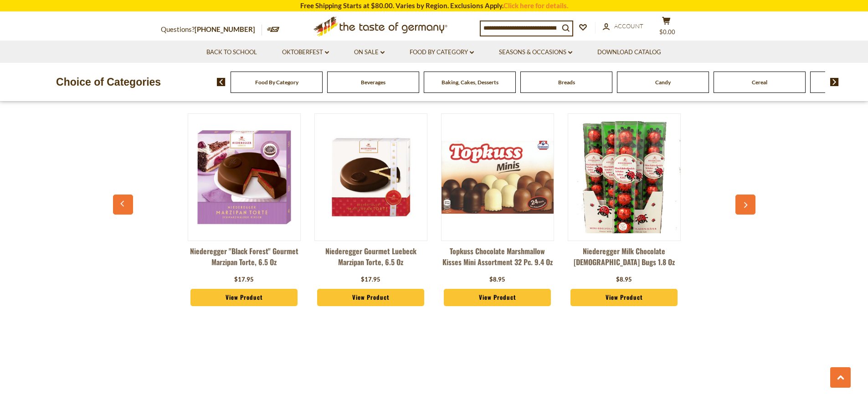 Image resolution: width=868 pixels, height=400 pixels. Describe the element at coordinates (276, 82) in the screenshot. I see `span: Food By Category` at that location.